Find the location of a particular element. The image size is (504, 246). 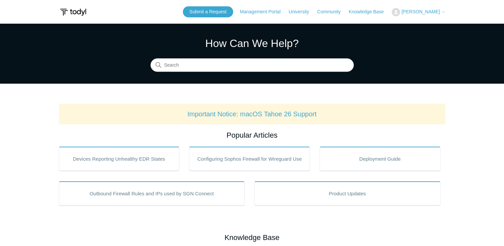

h2: Knowledge Base is located at coordinates (252, 237).